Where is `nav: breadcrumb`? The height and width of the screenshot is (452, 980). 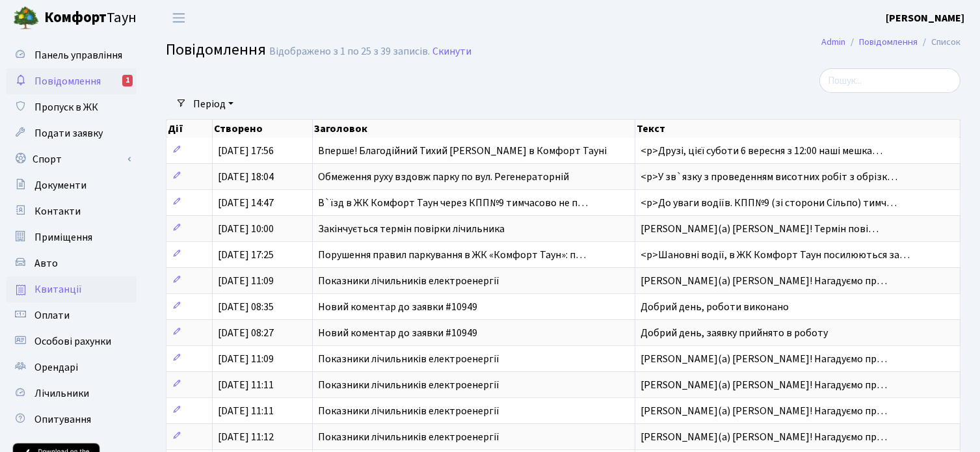
nav: breadcrumb is located at coordinates (891, 42).